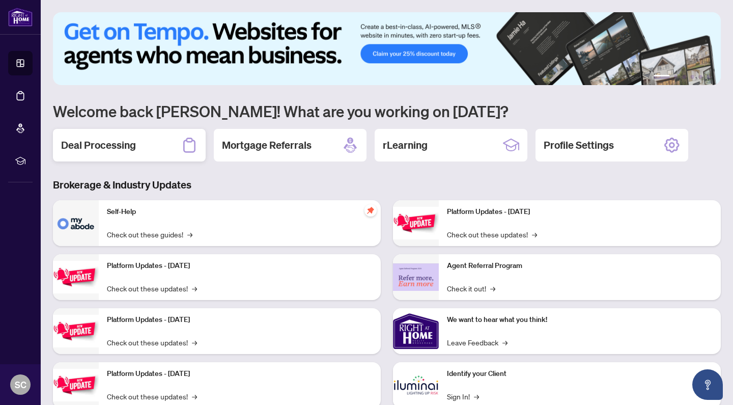  Describe the element at coordinates (700, 77) in the screenshot. I see `button: 5` at that location.